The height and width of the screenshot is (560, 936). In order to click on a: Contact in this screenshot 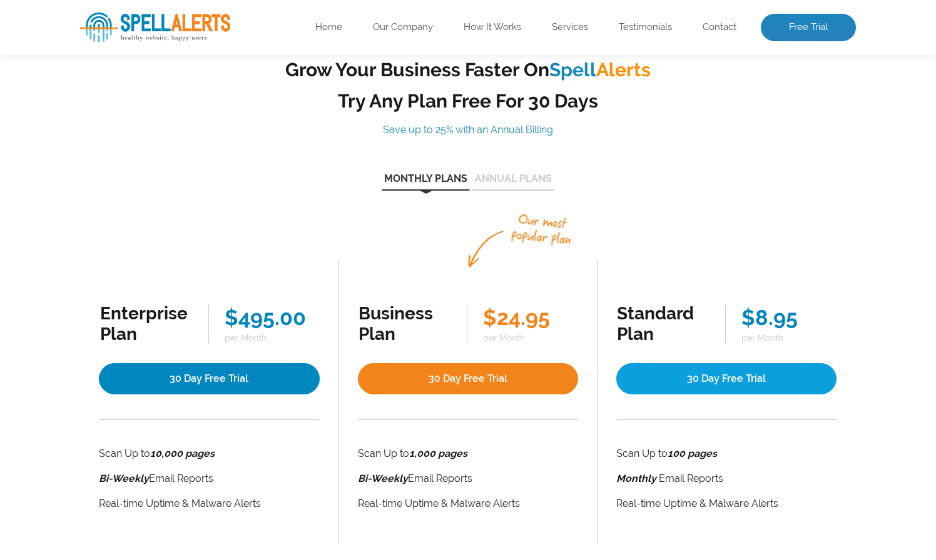, I will do `click(719, 28)`.